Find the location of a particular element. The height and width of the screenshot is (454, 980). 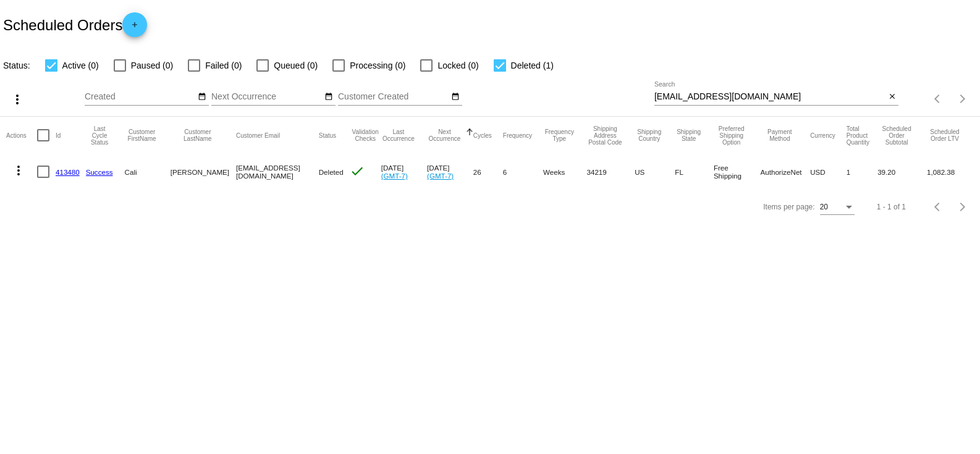

input: Customer Created is located at coordinates (393, 97).